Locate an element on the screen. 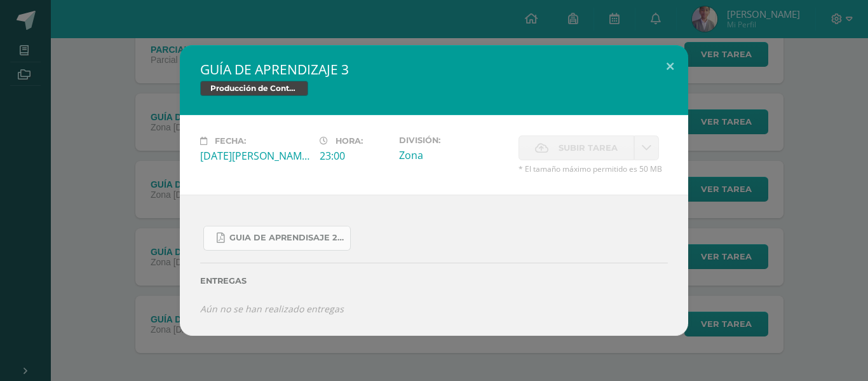  div: 23:00 is located at coordinates (354, 156).